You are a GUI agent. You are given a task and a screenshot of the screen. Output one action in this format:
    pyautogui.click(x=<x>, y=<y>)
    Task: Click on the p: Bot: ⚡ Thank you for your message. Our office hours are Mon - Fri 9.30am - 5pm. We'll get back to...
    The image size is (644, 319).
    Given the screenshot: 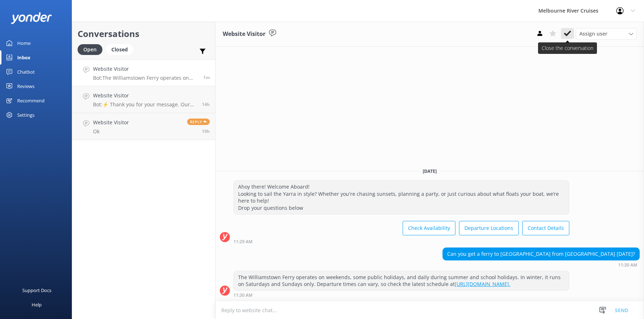 What is the action you would take?
    pyautogui.click(x=145, y=105)
    